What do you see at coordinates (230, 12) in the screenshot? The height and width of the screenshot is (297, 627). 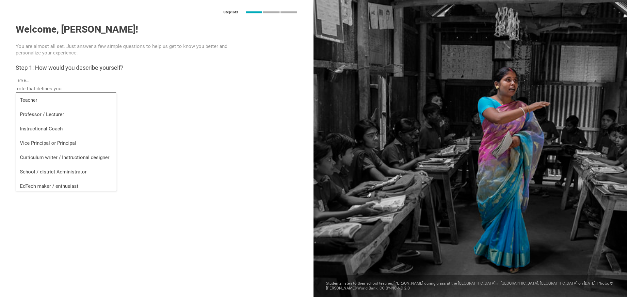 I see `div: Step 1 of 3` at bounding box center [230, 12].